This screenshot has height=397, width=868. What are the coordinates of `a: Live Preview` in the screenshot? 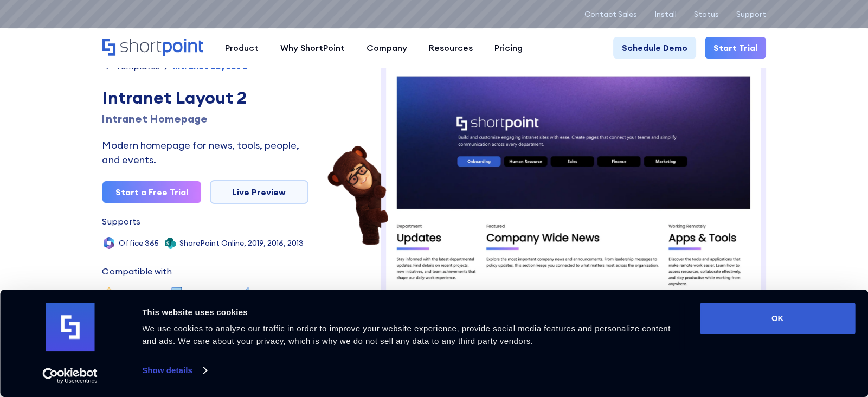 It's located at (259, 192).